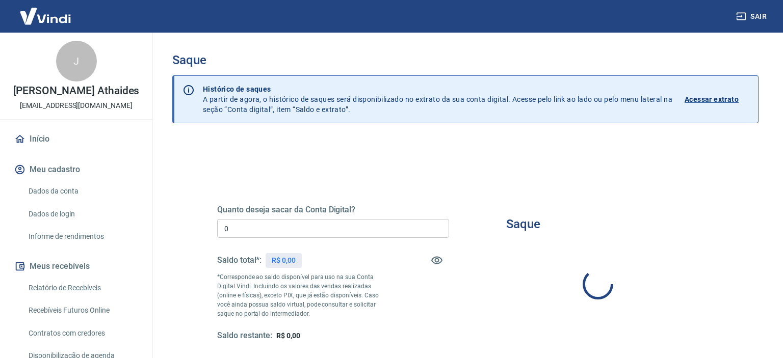 The image size is (783, 358). I want to click on a: Contratos com credores, so click(82, 333).